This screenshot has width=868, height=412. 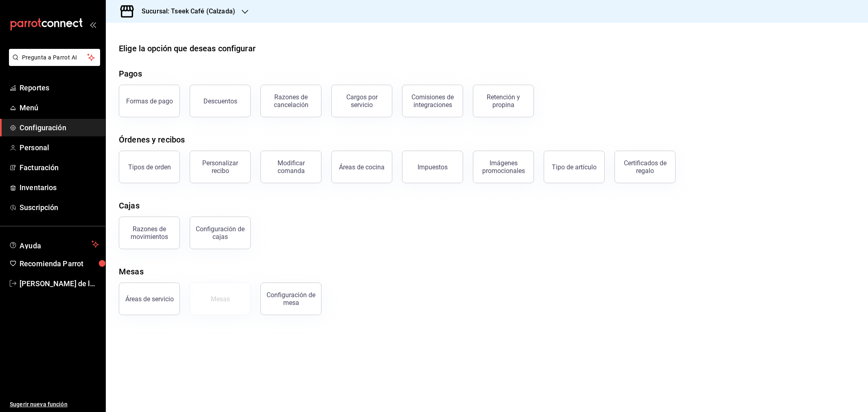 What do you see at coordinates (130, 73) in the screenshot?
I see `div: Pagos` at bounding box center [130, 73].